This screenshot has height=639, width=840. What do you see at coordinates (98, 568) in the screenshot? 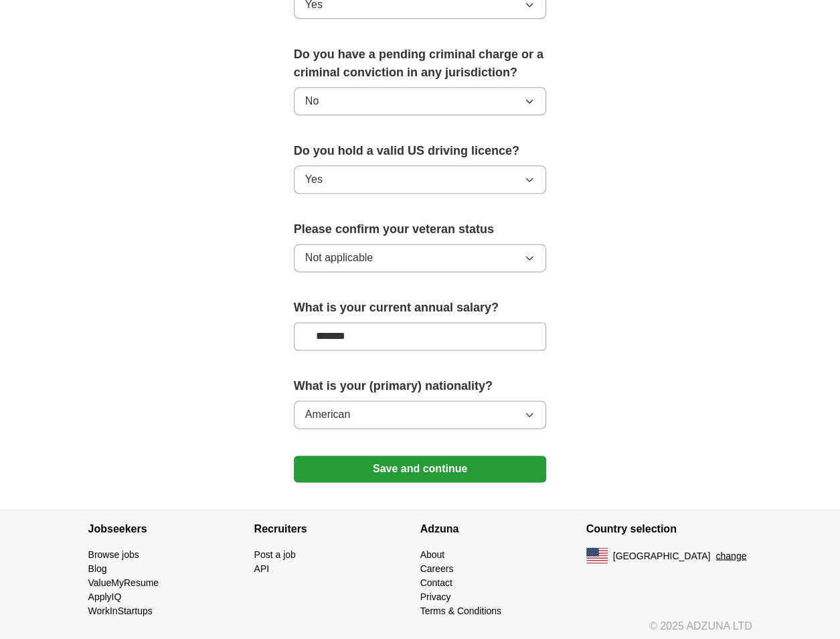
I see `a: Blog` at bounding box center [98, 568].